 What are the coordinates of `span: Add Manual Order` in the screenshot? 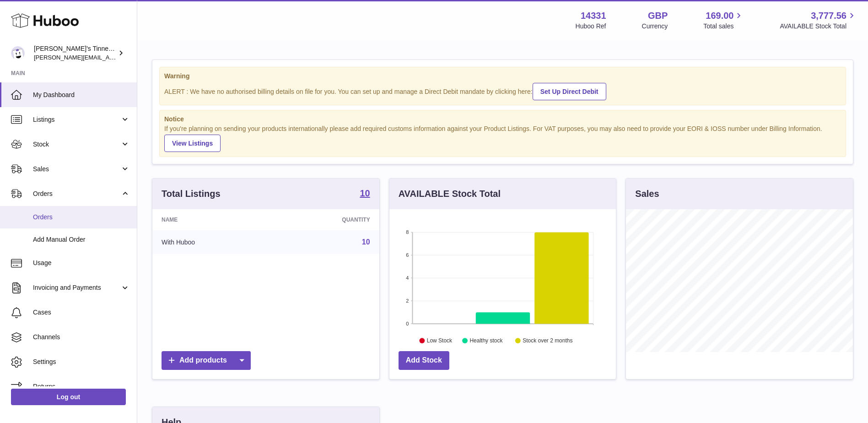 It's located at (81, 239).